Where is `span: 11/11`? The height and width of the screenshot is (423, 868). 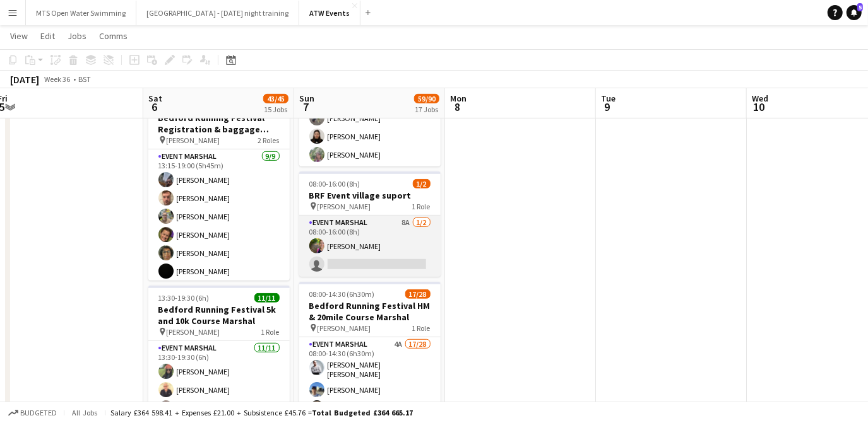 span: 11/11 is located at coordinates (267, 298).